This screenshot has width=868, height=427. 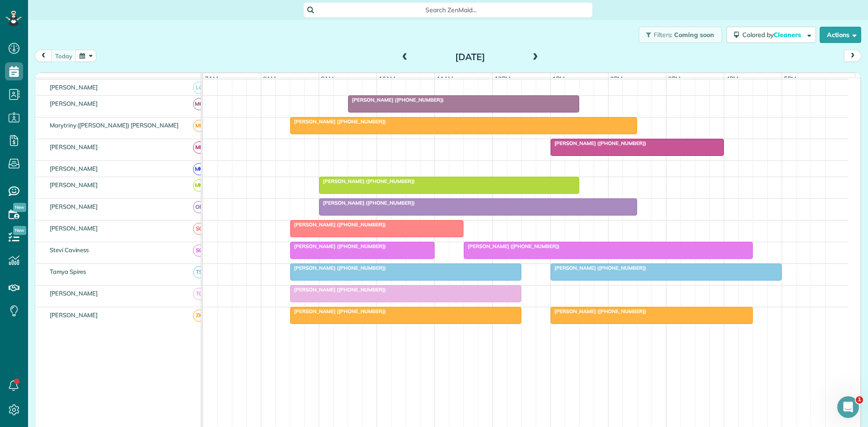 I want to click on span: Coming soon, so click(x=694, y=34).